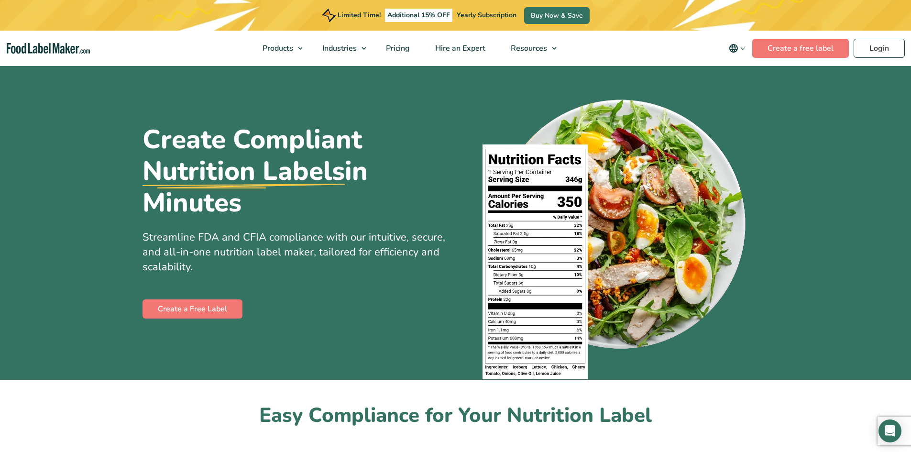 The image size is (911, 452). I want to click on a: Products, so click(279, 48).